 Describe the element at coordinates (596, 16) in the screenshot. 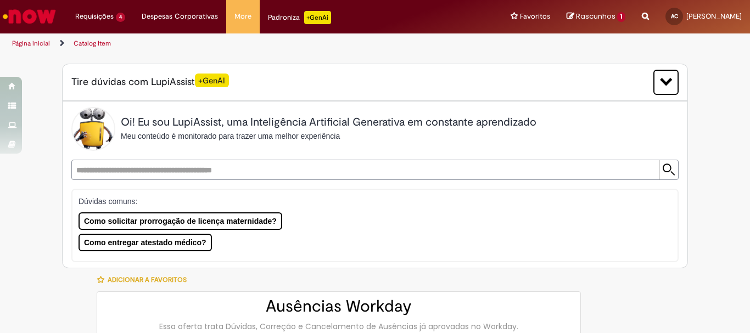

I see `span: Rascunhos` at that location.